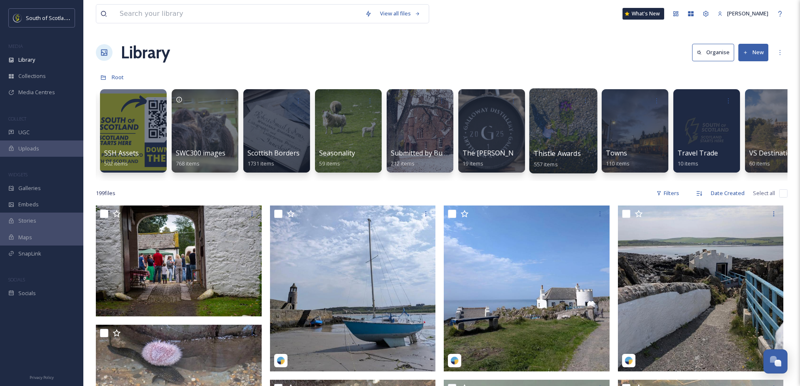 Image resolution: width=800 pixels, height=386 pixels. What do you see at coordinates (430, 153) in the screenshot?
I see `span: Submitted by Businesses` at bounding box center [430, 153].